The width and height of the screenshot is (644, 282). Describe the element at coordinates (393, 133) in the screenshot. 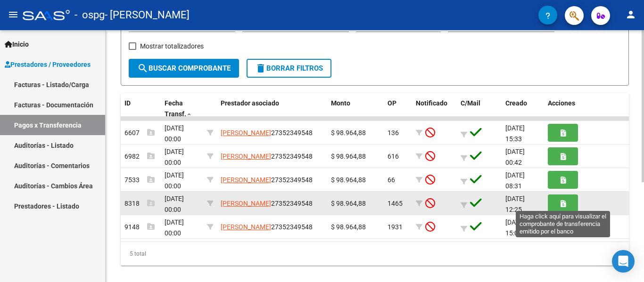

I see `span: 136` at that location.